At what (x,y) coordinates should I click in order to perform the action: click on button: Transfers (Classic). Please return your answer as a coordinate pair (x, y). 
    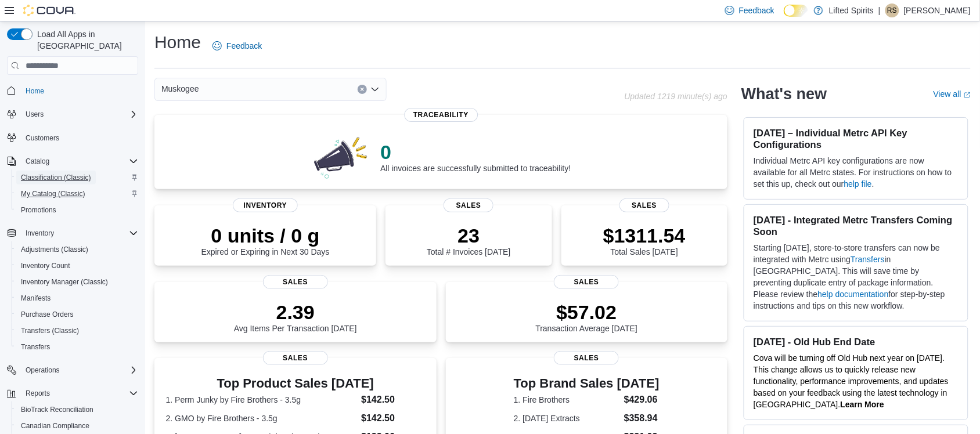
    Looking at the image, I should click on (77, 331).